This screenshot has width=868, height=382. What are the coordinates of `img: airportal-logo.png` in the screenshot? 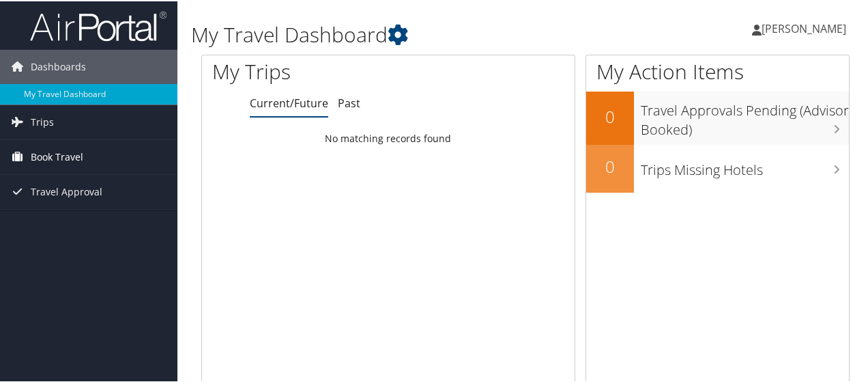 It's located at (98, 25).